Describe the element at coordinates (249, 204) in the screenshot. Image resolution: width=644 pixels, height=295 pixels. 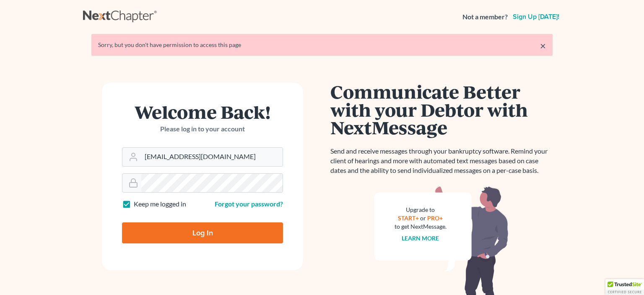
I see `a: Forgot your password?` at that location.